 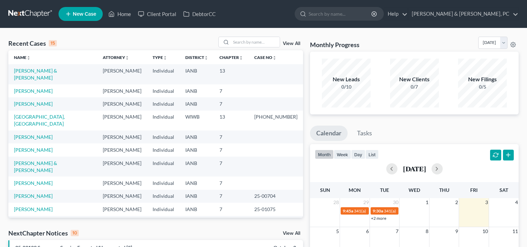 What do you see at coordinates (22, 57) in the screenshot?
I see `a: Nameunfold_more` at bounding box center [22, 57].